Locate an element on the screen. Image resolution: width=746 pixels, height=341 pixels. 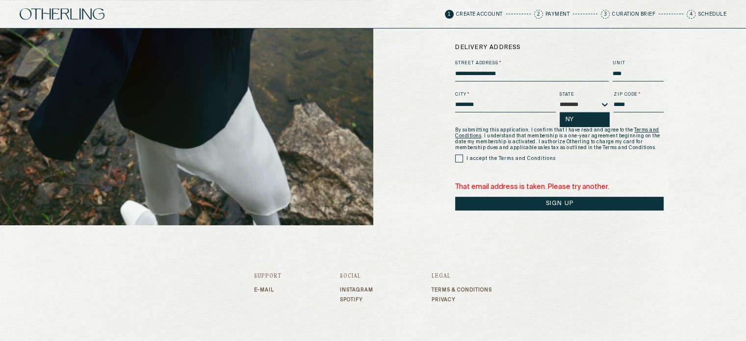
a: Spotify is located at coordinates (356, 300).